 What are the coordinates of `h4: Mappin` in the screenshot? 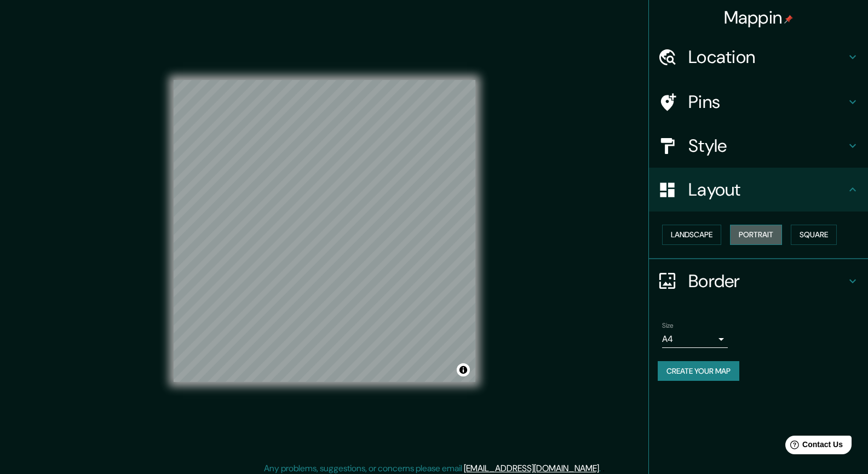 It's located at (758, 18).